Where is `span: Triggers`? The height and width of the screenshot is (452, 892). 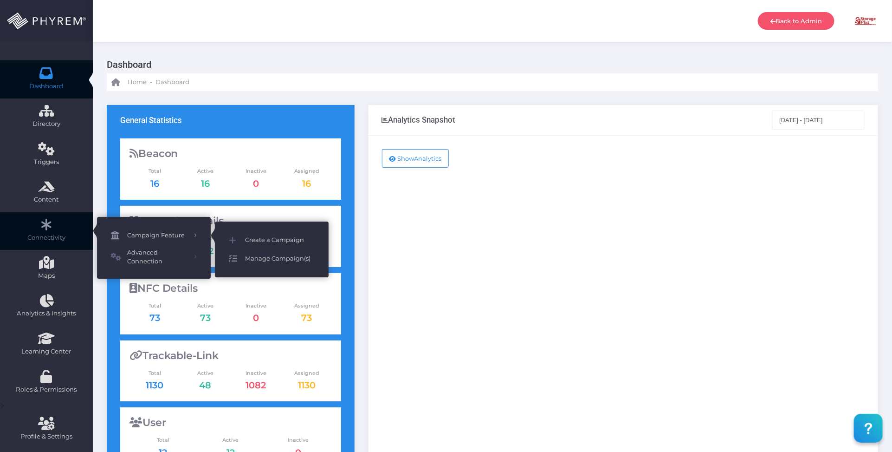 span: Triggers is located at coordinates (46, 162).